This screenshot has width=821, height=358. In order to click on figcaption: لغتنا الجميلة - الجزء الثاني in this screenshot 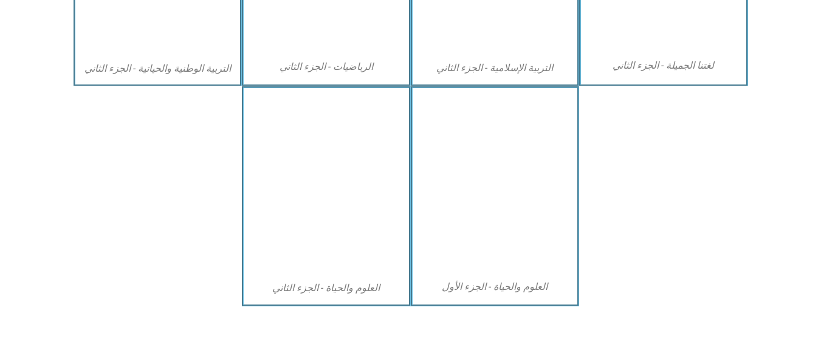, I will do `click(664, 66)`.